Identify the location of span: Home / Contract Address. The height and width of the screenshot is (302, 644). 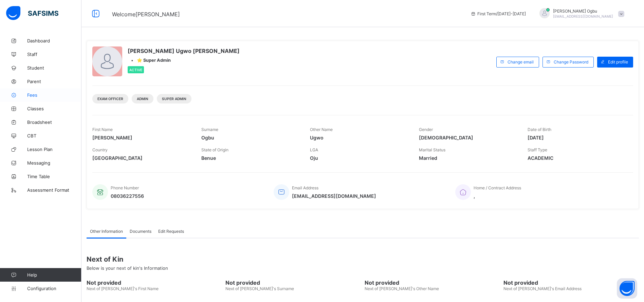
(497, 188).